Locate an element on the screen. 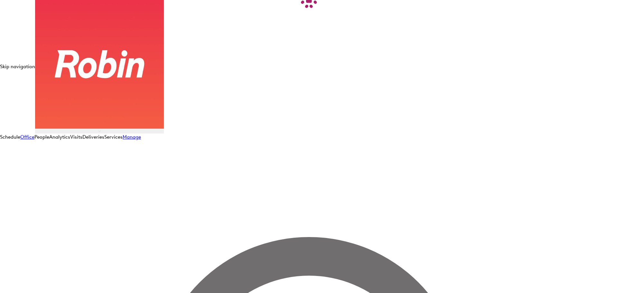  a: Deliveries is located at coordinates (93, 137).